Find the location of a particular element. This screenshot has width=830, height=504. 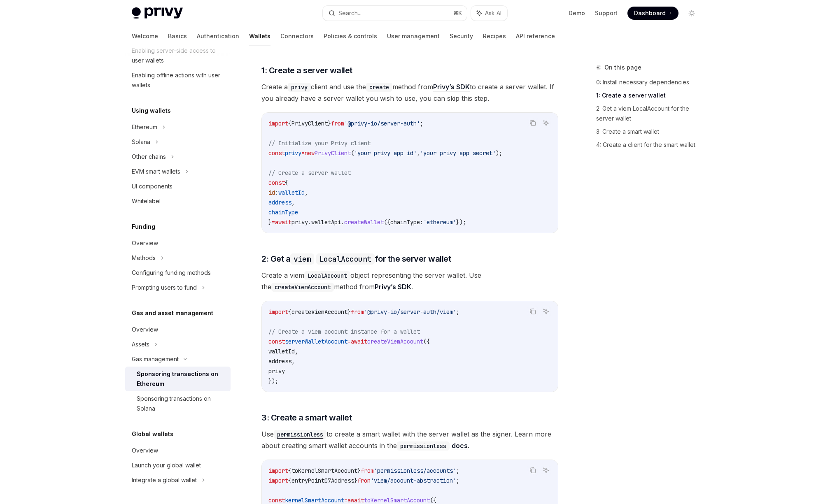

div: Other chains is located at coordinates (149, 157).